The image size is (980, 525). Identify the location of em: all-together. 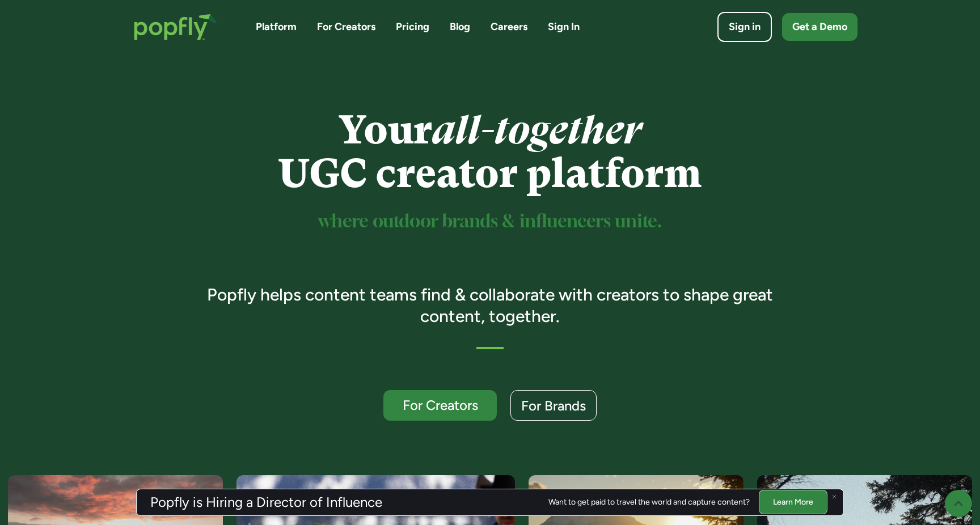
(536, 130).